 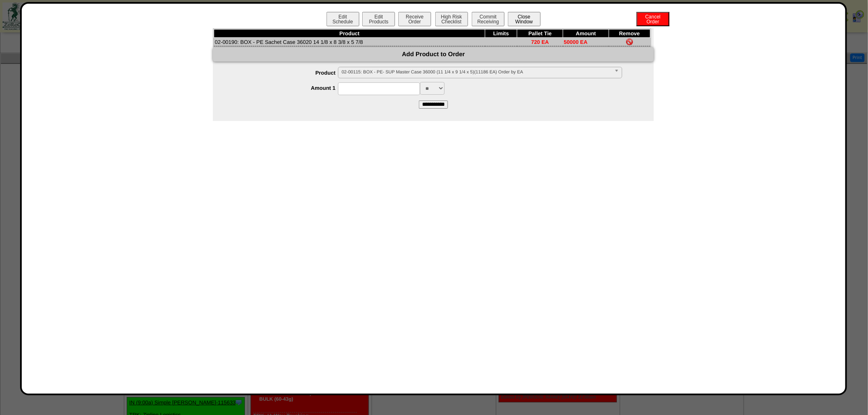 I want to click on button: CloseWindow, so click(x=524, y=19).